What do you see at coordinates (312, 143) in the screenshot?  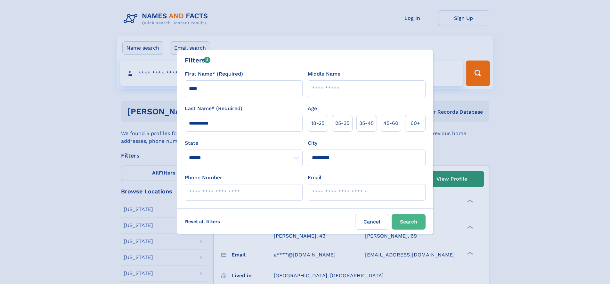 I see `label: City` at bounding box center [312, 143].